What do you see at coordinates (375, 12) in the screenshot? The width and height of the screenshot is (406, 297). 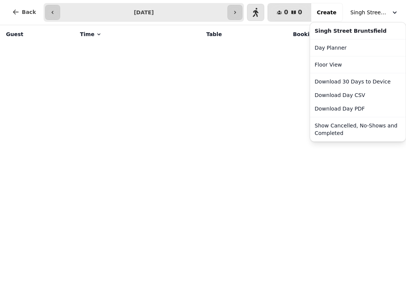 I see `button: Singh Street Bruntsfield` at bounding box center [375, 12].